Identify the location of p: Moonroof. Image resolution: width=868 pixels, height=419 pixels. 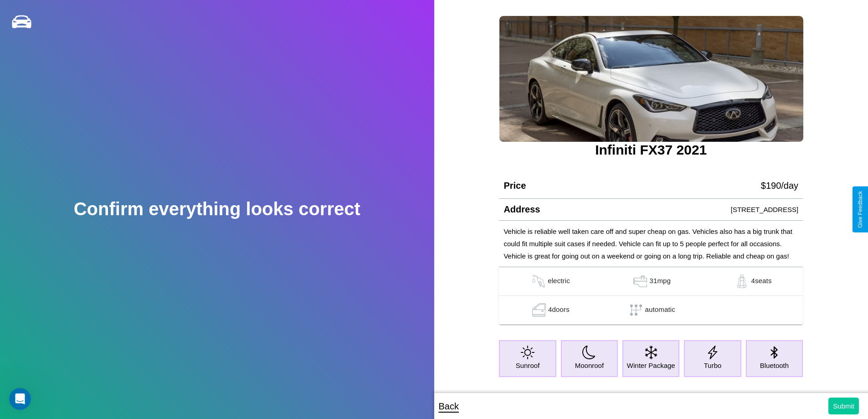
(589, 365).